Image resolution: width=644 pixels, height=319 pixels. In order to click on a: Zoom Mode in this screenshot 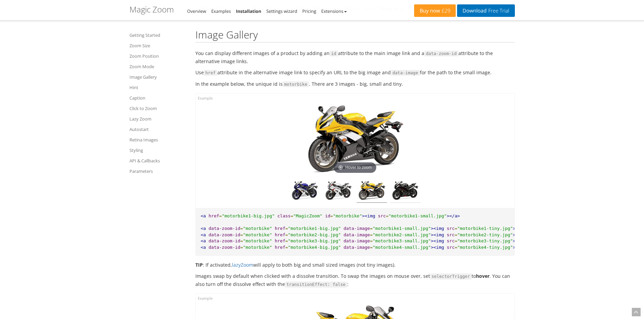, I will do `click(158, 67)`.